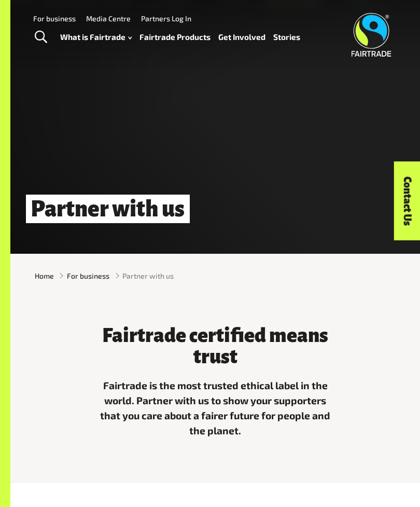 This screenshot has width=420, height=507. I want to click on a: Get Involved, so click(242, 37).